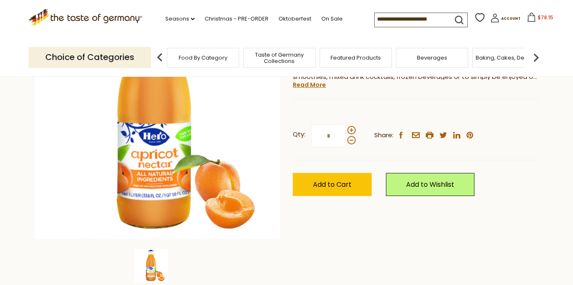 This screenshot has height=285, width=573. What do you see at coordinates (355, 57) in the screenshot?
I see `a: Featured Products` at bounding box center [355, 57].